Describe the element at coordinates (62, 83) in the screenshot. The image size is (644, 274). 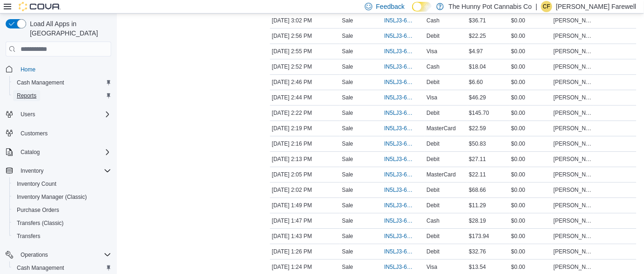
I see `button: Cash Management` at that location.